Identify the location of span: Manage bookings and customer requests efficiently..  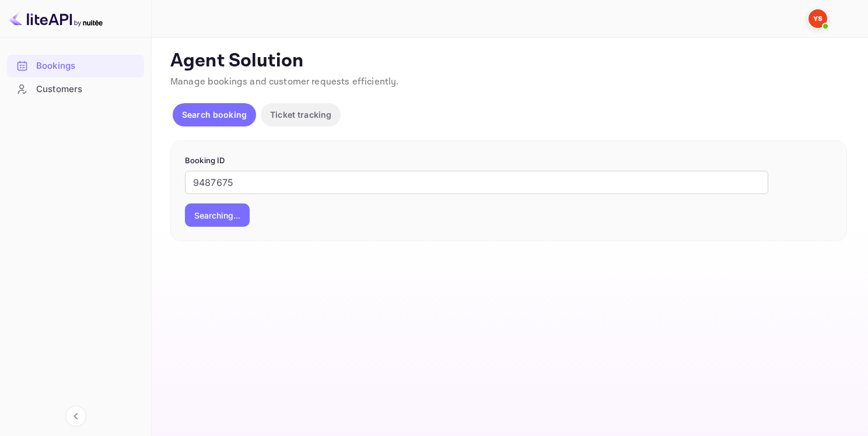
(284, 82).